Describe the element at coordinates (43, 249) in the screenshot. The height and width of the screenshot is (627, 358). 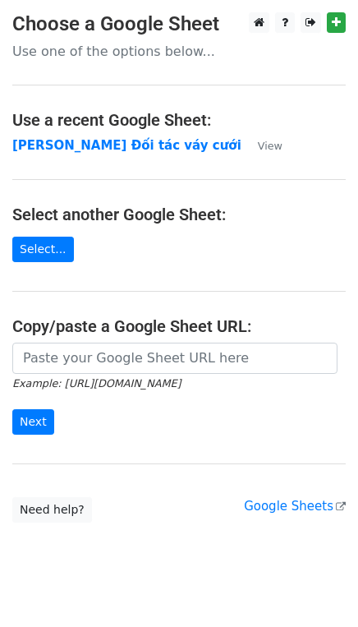
I see `a: Select...` at that location.